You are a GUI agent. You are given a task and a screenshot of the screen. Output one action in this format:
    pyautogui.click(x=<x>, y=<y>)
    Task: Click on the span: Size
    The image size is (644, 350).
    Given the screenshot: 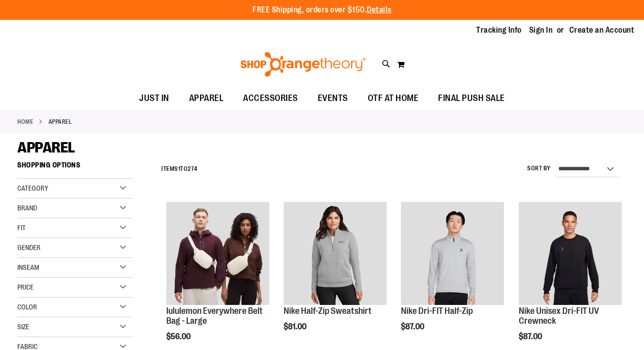 What is the action you would take?
    pyautogui.click(x=23, y=327)
    